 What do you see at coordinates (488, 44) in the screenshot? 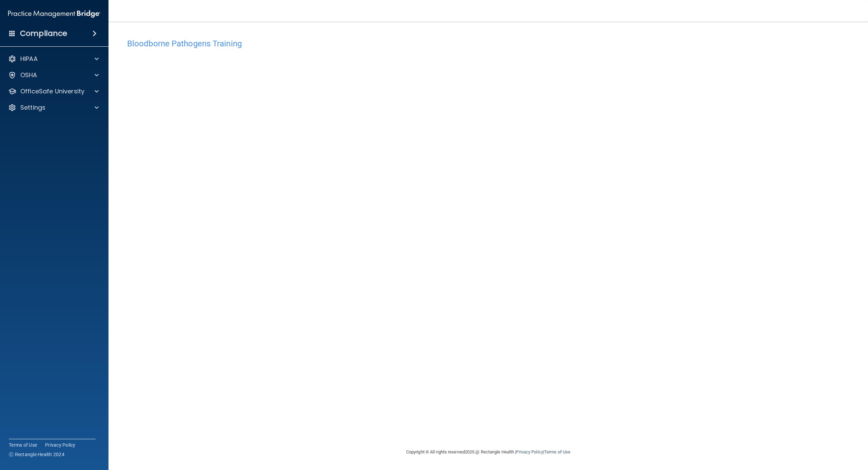
I see `h4: Bloodborne Pathogens Training` at bounding box center [488, 44].